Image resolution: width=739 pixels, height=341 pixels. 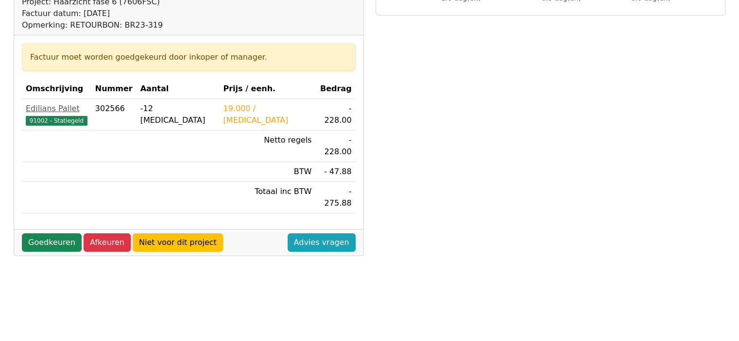 What do you see at coordinates (267, 89) in the screenshot?
I see `th: Prijs / eenh.` at bounding box center [267, 89].